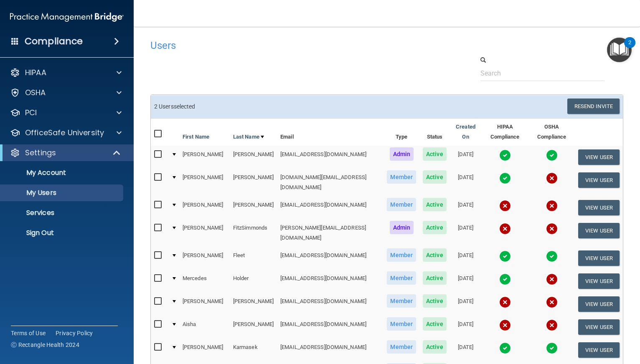 Image resolution: width=640 pixels, height=364 pixels. Describe the element at coordinates (248, 137) in the screenshot. I see `a: Last Name` at that location.